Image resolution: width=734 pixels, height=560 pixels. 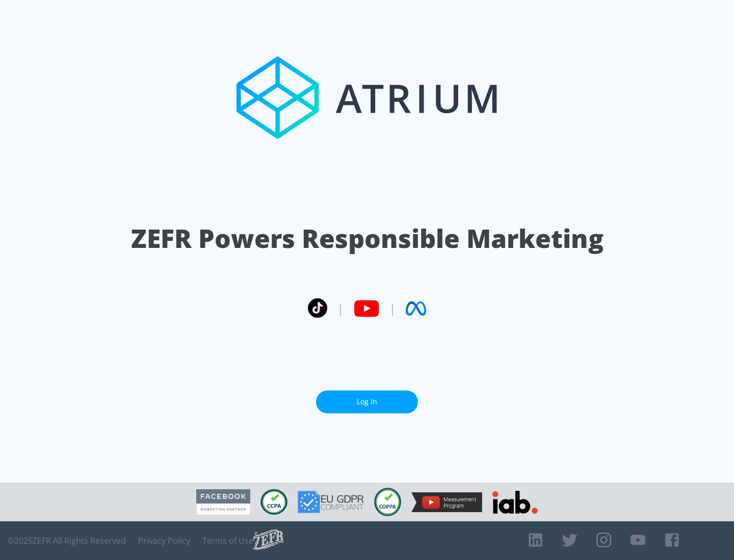 What do you see at coordinates (447, 502) in the screenshot?
I see `img: YouTube Measurement Program` at bounding box center [447, 502].